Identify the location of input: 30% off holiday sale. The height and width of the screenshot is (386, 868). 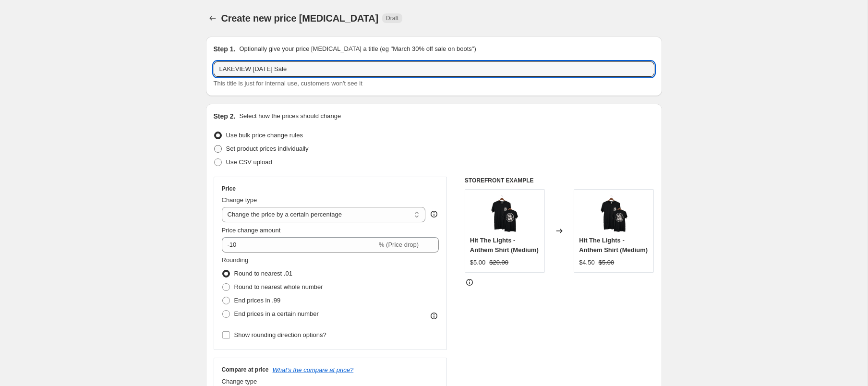
(434, 69).